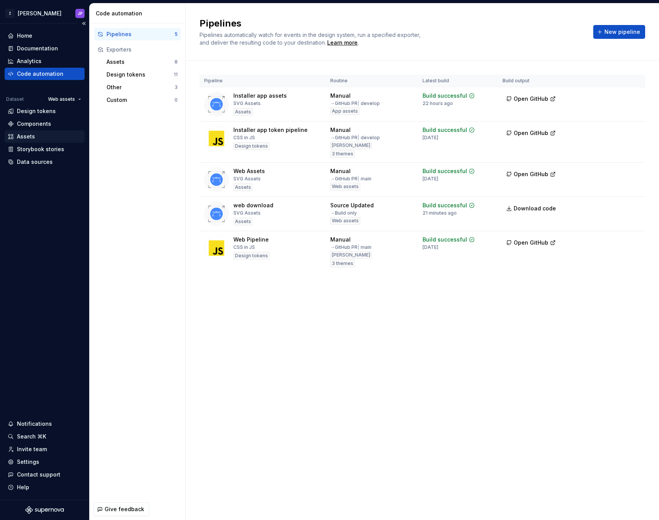 The height and width of the screenshot is (520, 659). Describe the element at coordinates (142, 100) in the screenshot. I see `a: Custom0` at that location.